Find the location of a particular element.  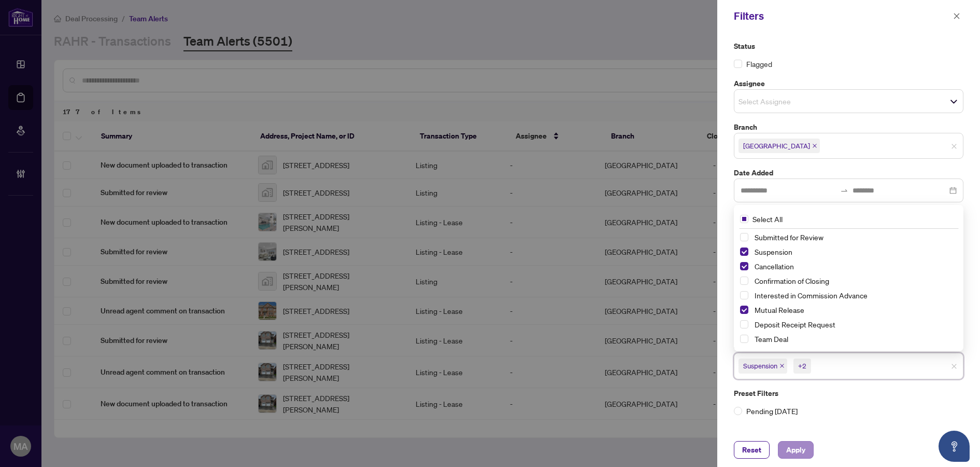

span: Select Submitted for Review is located at coordinates (744, 237).